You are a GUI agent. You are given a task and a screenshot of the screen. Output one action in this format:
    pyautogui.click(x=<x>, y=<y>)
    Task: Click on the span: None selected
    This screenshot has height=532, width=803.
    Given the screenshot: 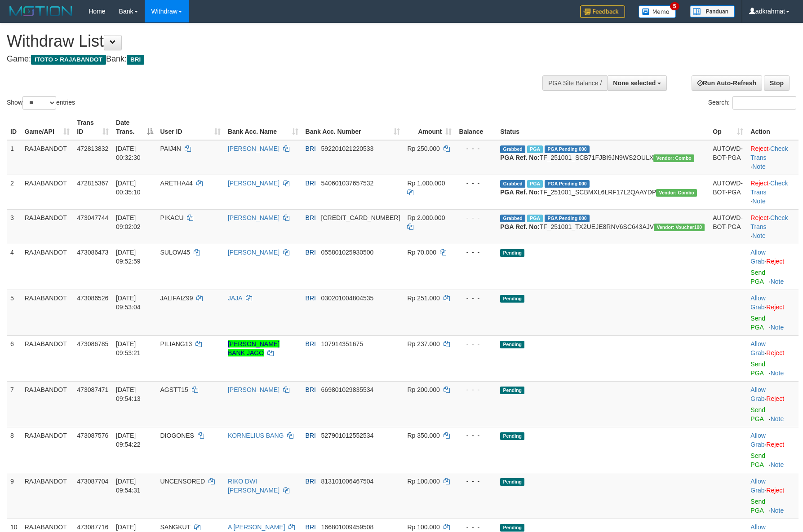 What is the action you would take?
    pyautogui.click(x=634, y=83)
    